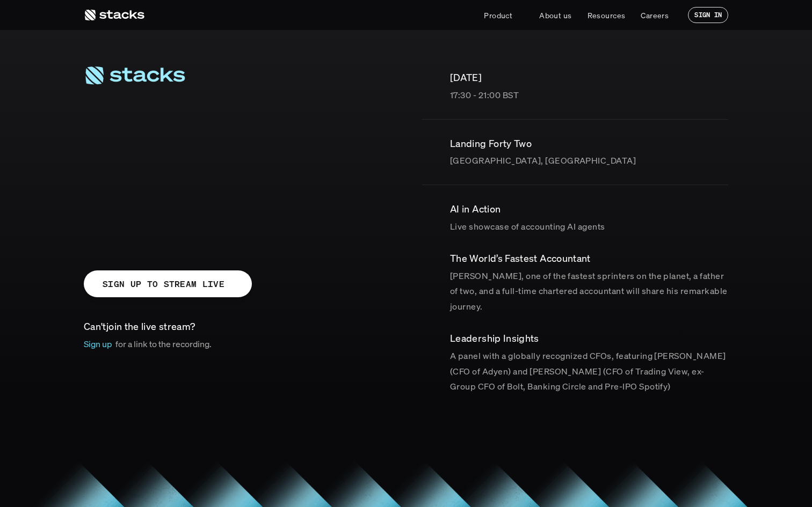 The height and width of the screenshot is (507, 812). I want to click on p: ​The World’s Fastest Accountant, so click(589, 258).